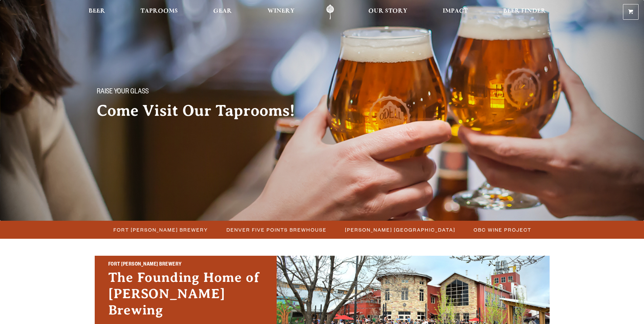 The height and width of the screenshot is (324, 644). Describe the element at coordinates (455, 12) in the screenshot. I see `a: Impact` at that location.